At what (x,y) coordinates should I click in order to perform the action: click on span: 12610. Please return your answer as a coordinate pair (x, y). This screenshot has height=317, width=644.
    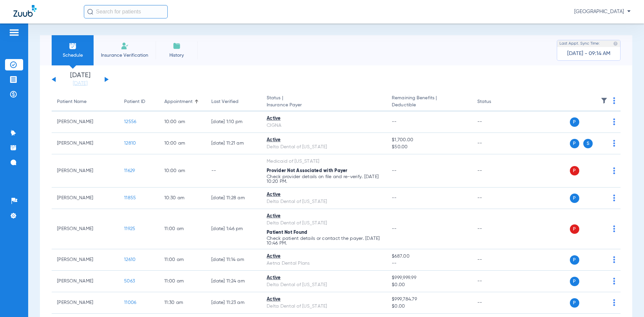
    Looking at the image, I should click on (130, 260).